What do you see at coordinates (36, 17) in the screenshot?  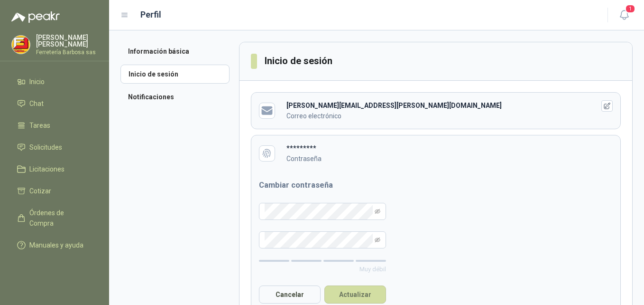 I see `img: Logo peakr` at bounding box center [36, 17].